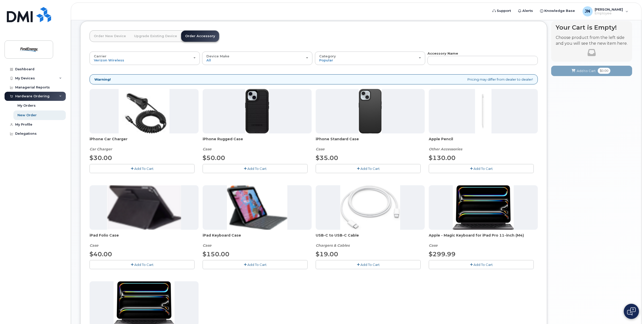 The image size is (644, 324). Describe the element at coordinates (370, 144) in the screenshot. I see `div: iPhone Standard Case` at that location.